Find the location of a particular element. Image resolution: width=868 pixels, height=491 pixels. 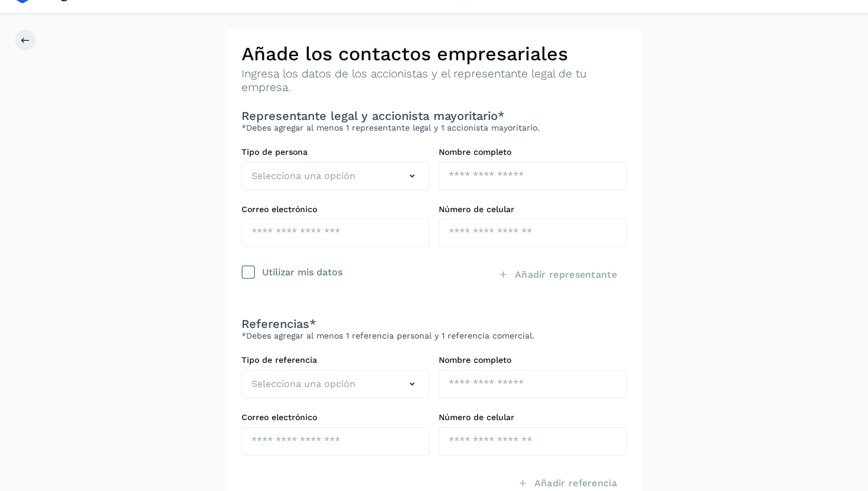

span: Añadir representante is located at coordinates (566, 275).